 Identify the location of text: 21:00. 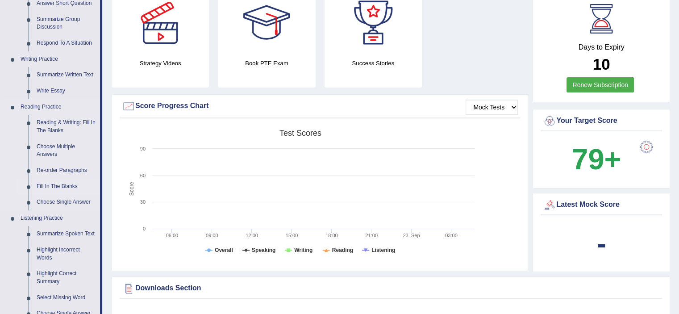
(371, 235).